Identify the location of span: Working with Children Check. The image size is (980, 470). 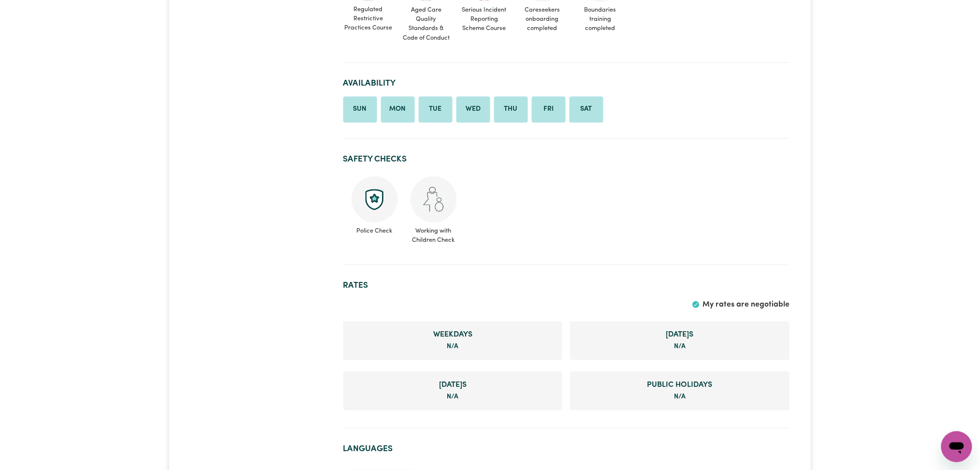
(433, 234).